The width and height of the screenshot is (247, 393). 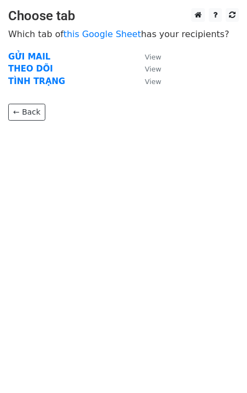 I want to click on p: Which tab of has your recipients?, so click(x=124, y=34).